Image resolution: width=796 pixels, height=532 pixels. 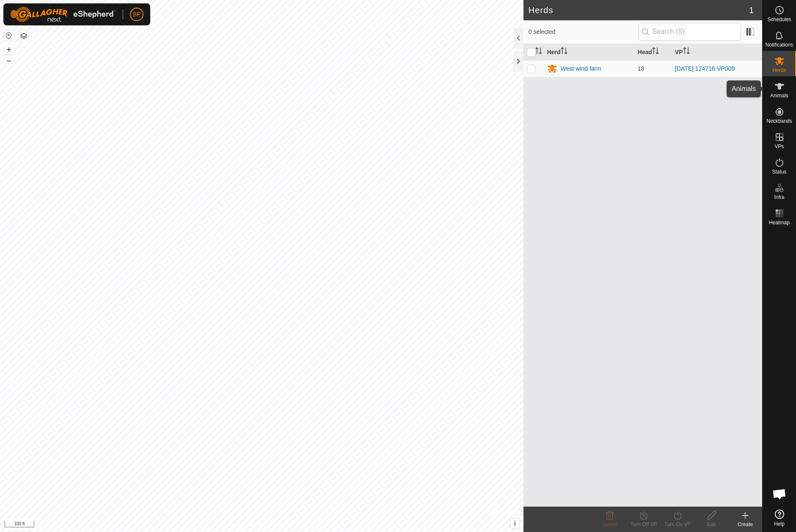 What do you see at coordinates (24, 36) in the screenshot?
I see `button: Map Layers` at bounding box center [24, 36].